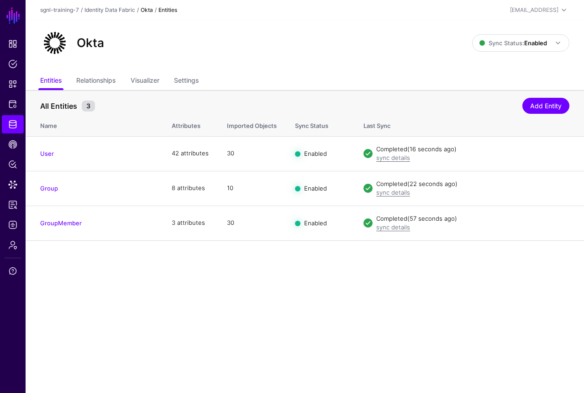 This screenshot has height=393, width=584. I want to click on span: All Entities, so click(58, 106).